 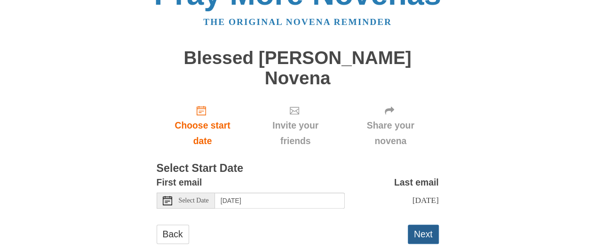 I want to click on span: Invite your friends, so click(x=295, y=133).